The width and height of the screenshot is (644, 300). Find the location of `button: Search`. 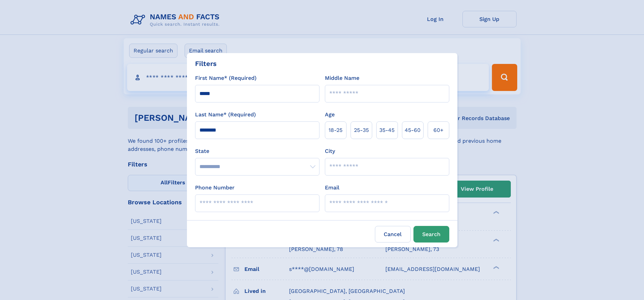

button: Search is located at coordinates (431, 234).